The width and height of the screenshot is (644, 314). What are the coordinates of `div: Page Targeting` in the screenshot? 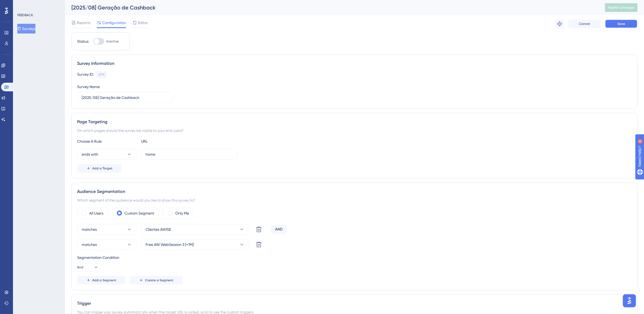 It's located at (354, 122).